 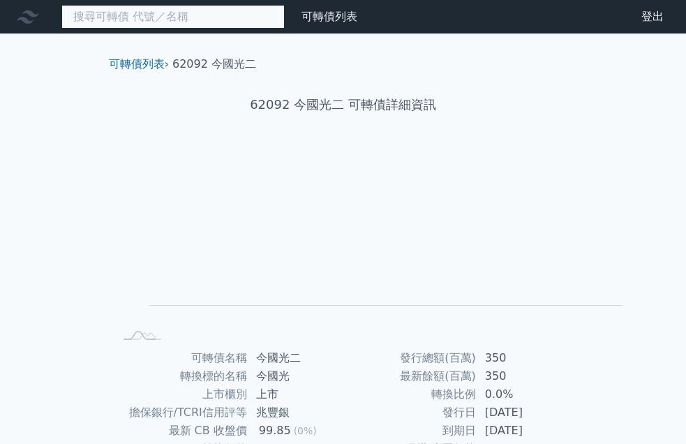 What do you see at coordinates (410, 413) in the screenshot?
I see `td: 發行日` at bounding box center [410, 413].